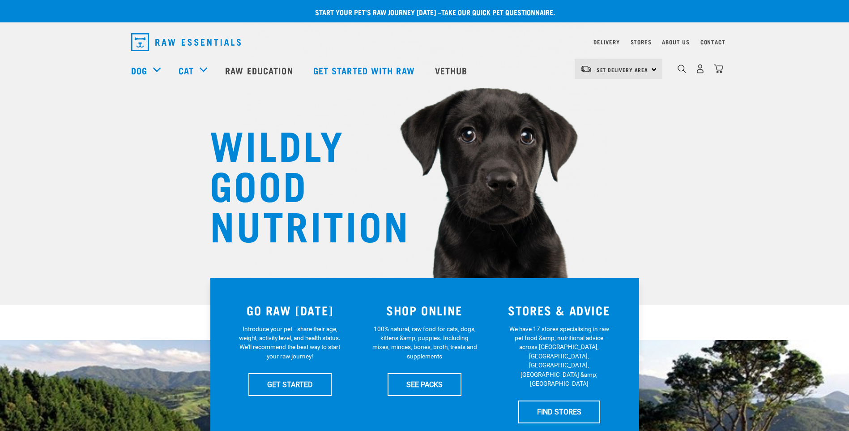 The width and height of the screenshot is (849, 431). What do you see at coordinates (186, 42) in the screenshot?
I see `img: Raw Essentials Logo` at bounding box center [186, 42].